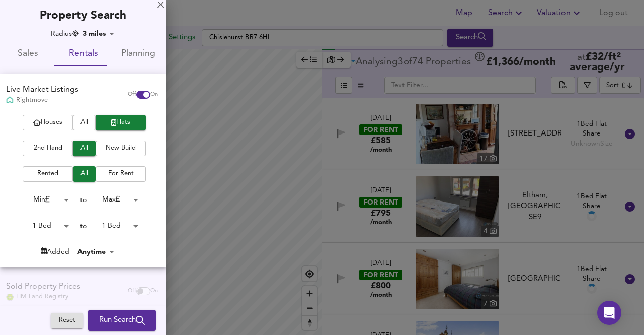  What do you see at coordinates (114, 199) in the screenshot?
I see `div: Max` at bounding box center [114, 199].